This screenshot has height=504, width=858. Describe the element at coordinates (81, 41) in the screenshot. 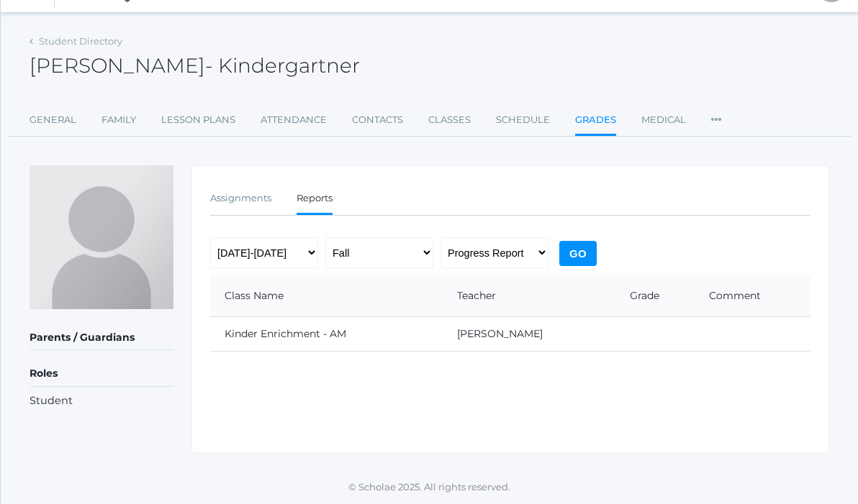

I see `a: Student Directory` at that location.